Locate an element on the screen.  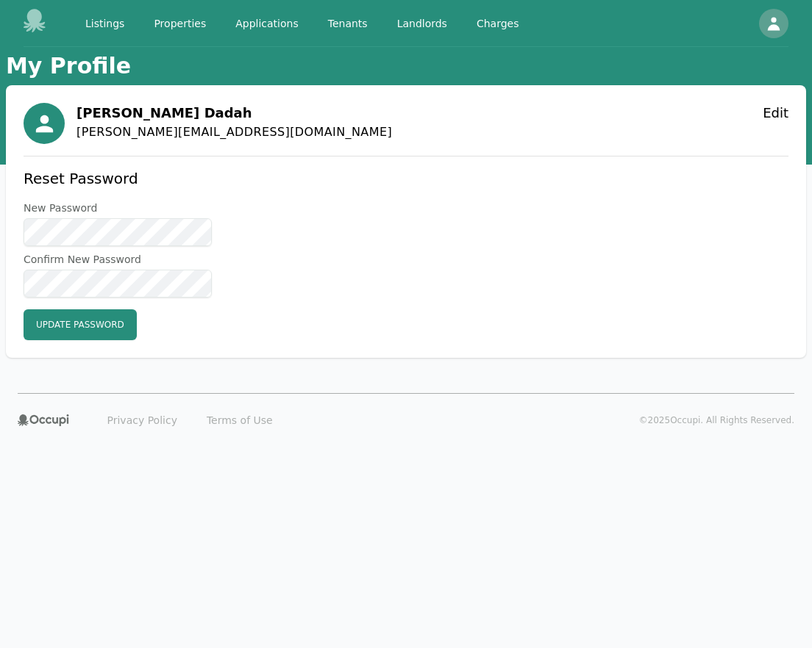
label: New Password is located at coordinates (118, 208).